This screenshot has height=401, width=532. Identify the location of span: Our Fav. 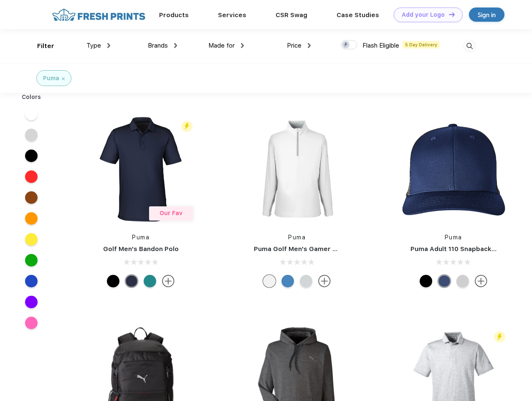
(171, 213).